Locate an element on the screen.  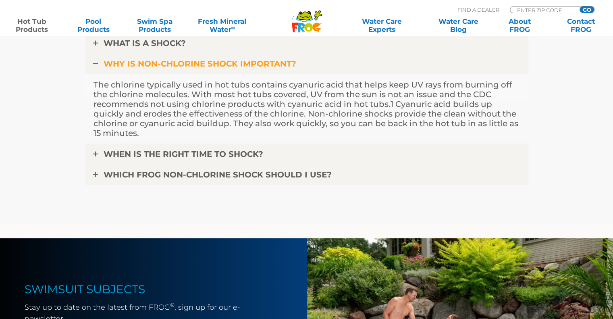
p: The chlorine typically used in hot tubs contains cyanuric acid that helps keep UV rays from burni... is located at coordinates (307, 109).